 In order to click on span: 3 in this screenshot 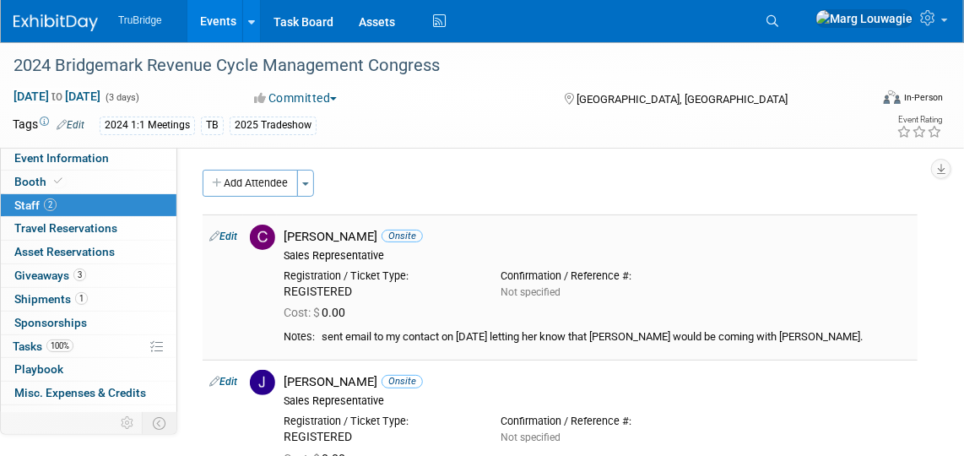, I will do `click(79, 274)`.